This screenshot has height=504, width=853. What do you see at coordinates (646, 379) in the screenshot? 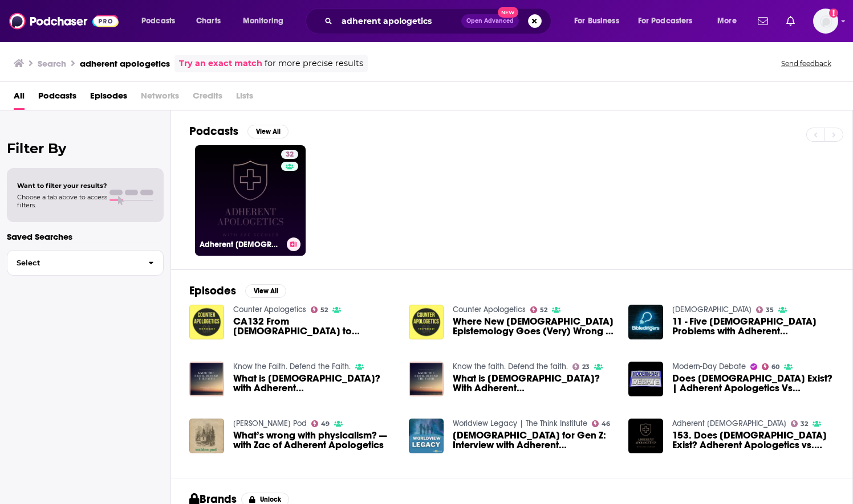
I see `img: Does God Exist? | Adherent Apologetics Vs Deconverted Man` at bounding box center [646, 379].